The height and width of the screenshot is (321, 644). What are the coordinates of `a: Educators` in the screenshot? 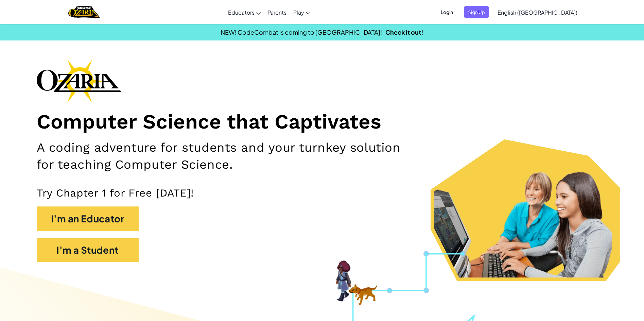 It's located at (244, 12).